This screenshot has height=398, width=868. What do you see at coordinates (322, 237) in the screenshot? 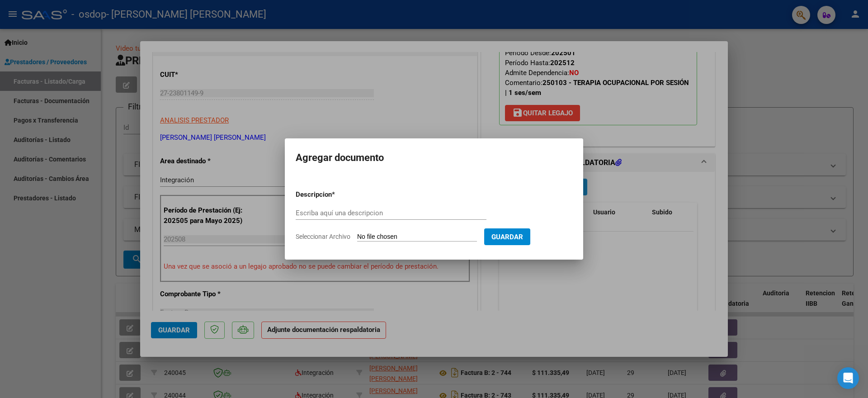
I see `span: Seleccionar Archivo` at bounding box center [322, 237].